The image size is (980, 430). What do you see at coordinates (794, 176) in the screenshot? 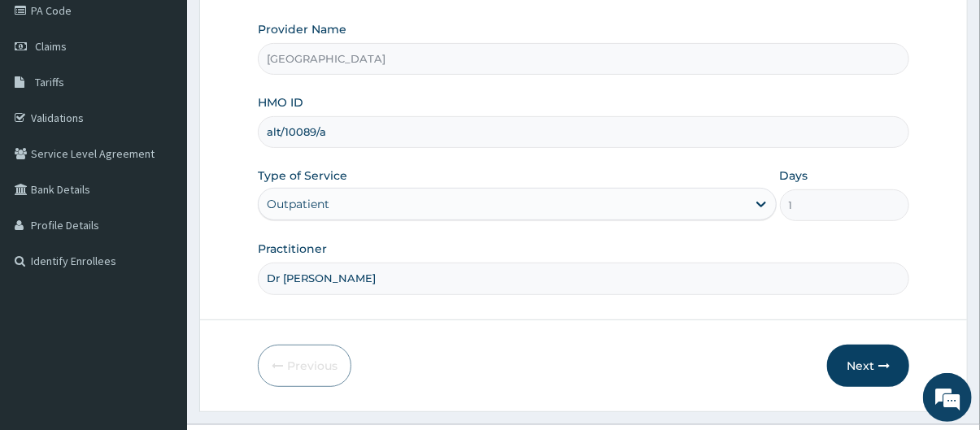
I see `label: Days` at bounding box center [794, 176].